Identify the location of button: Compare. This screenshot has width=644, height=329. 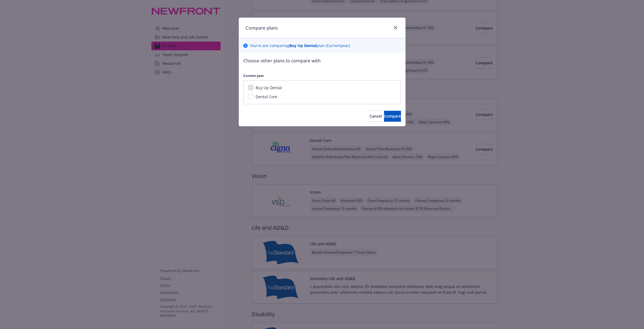
(392, 116).